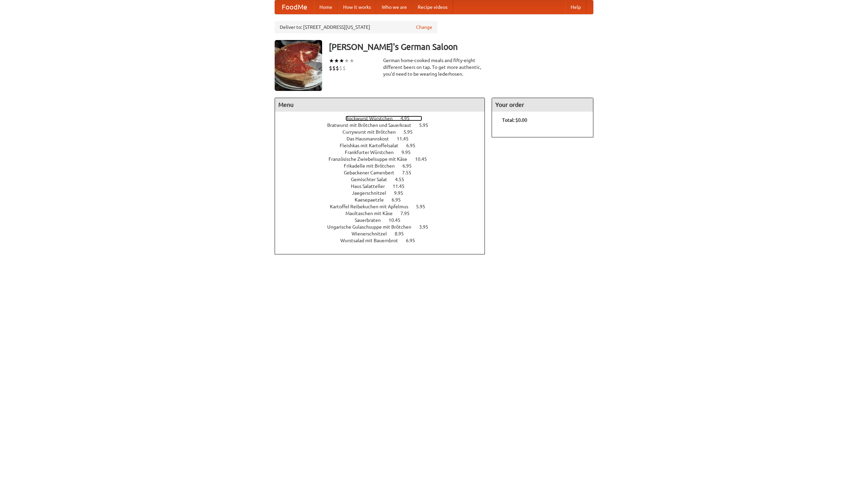 This screenshot has width=868, height=480. What do you see at coordinates (403, 180) in the screenshot?
I see `span: 4.55` at bounding box center [403, 180].